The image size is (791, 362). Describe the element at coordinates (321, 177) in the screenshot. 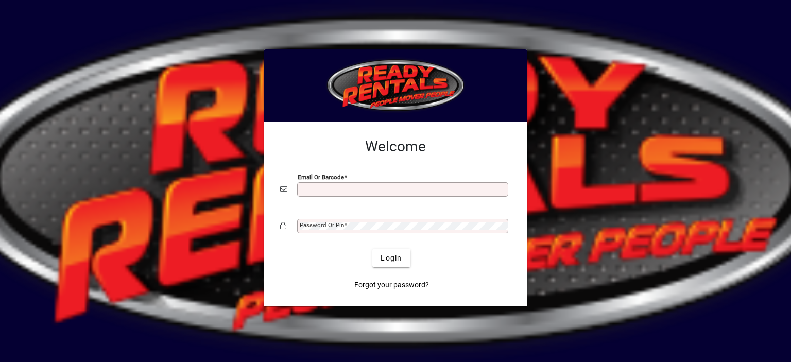

I see `mat-label: Email or Barcode` at that location.